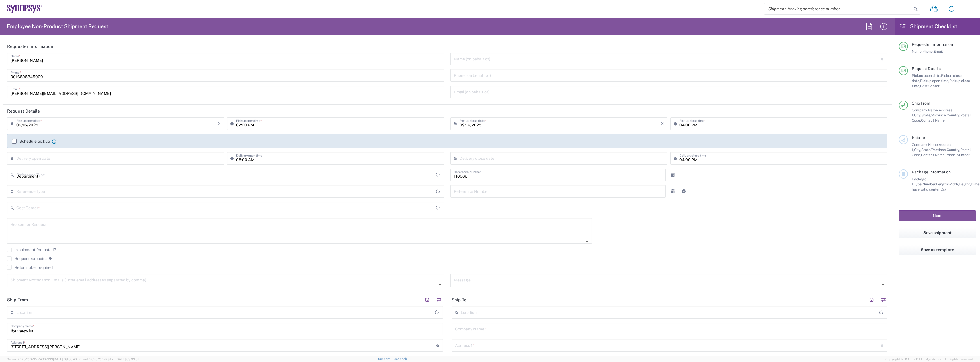  I want to click on span: Client: 2025.19.0-129fbcf, so click(109, 359).